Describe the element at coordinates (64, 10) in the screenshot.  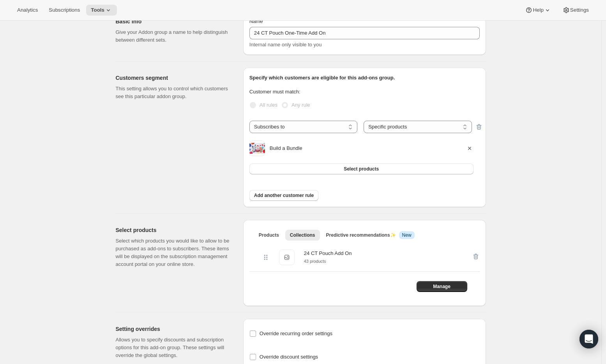
I see `button: Subscriptions` at that location.